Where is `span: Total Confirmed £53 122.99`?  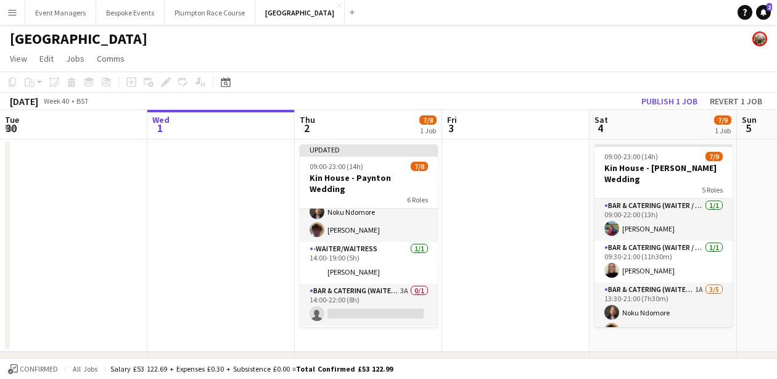
span: Total Confirmed £53 122.99 is located at coordinates (344, 368).